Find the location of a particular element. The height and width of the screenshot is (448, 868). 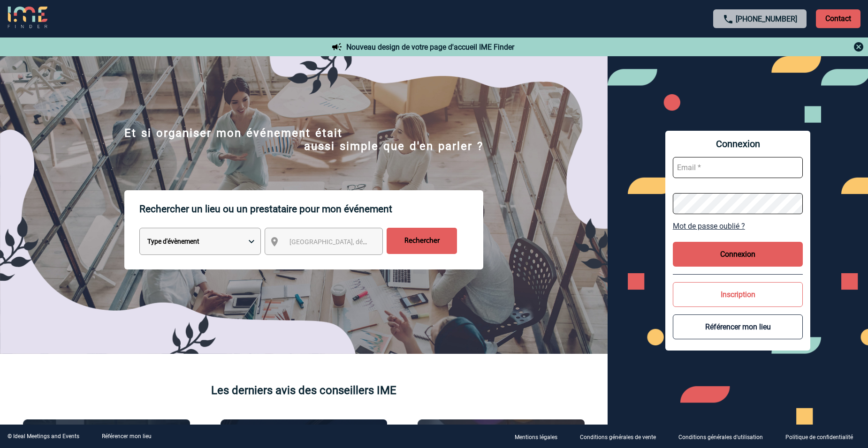

a: Mot de passe oublié ? is located at coordinates (738, 226).